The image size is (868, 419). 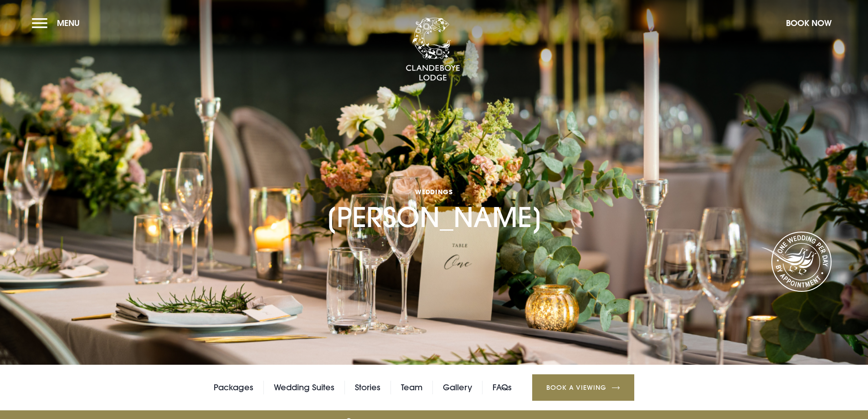 I want to click on a: FAQs, so click(x=502, y=388).